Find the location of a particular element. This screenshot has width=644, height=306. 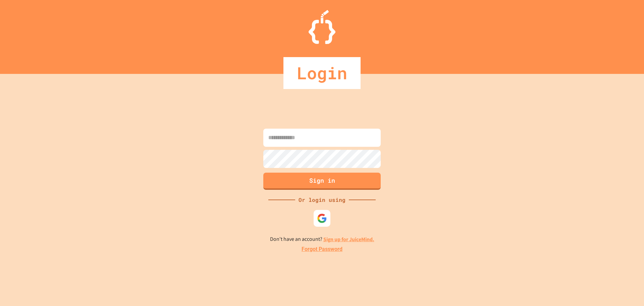

img: google-icon.svg is located at coordinates (322, 218).